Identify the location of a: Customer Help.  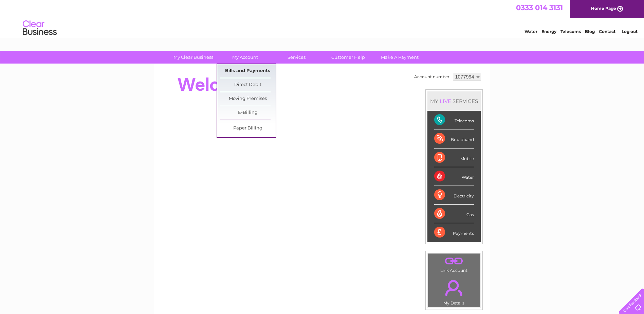
(348, 57).